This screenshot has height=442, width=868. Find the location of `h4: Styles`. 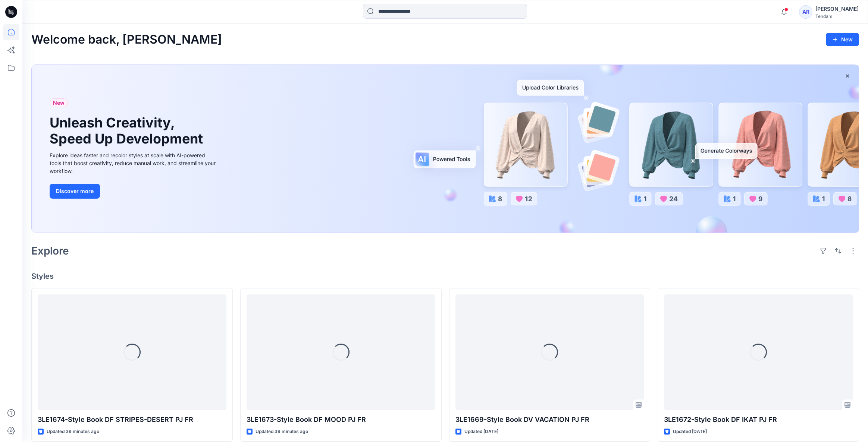

h4: Styles is located at coordinates (445, 276).